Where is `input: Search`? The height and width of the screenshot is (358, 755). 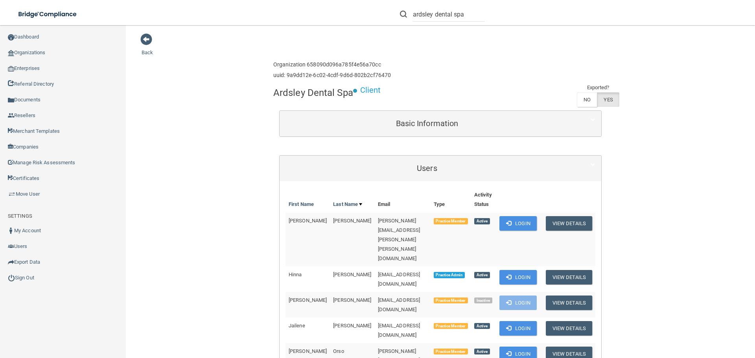 input: Search is located at coordinates (448, 14).